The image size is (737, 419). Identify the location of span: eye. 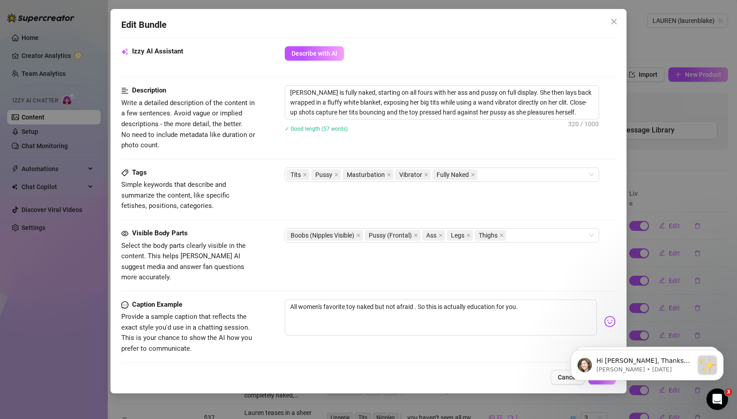
(125, 234).